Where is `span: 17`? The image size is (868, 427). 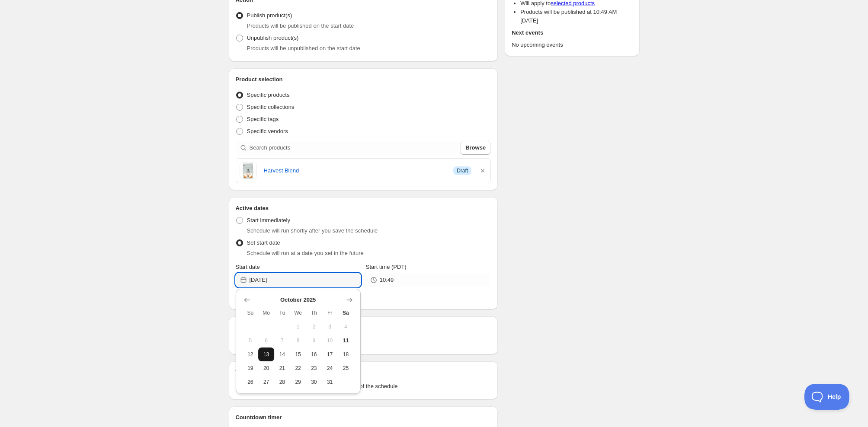
span: 17 is located at coordinates (329, 354).